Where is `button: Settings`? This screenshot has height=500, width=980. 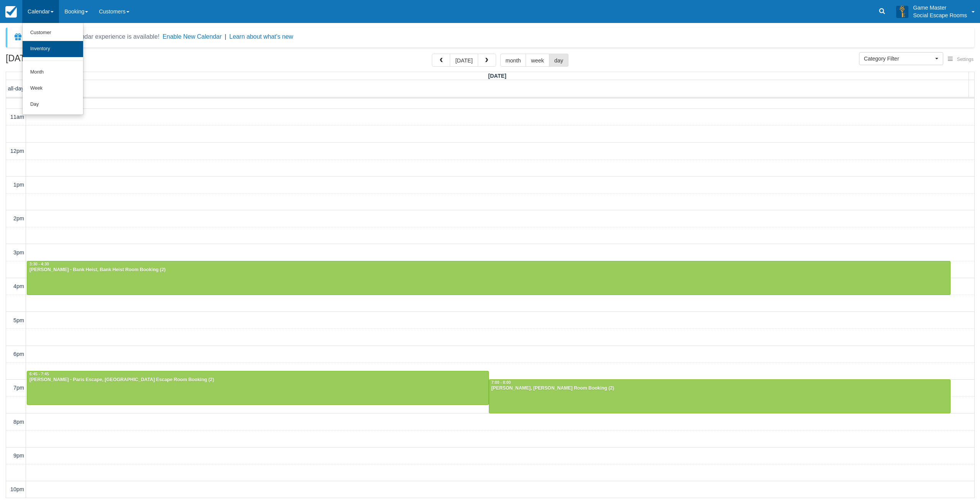 button: Settings is located at coordinates (960, 59).